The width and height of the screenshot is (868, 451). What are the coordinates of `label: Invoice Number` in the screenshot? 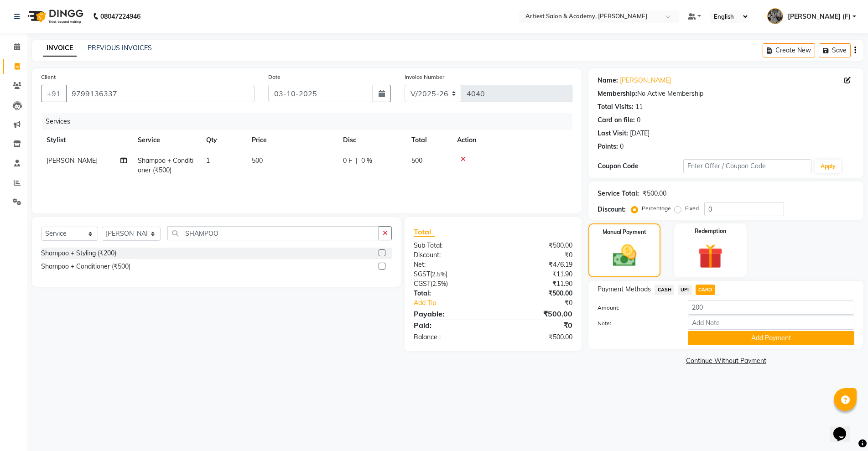 It's located at (424, 77).